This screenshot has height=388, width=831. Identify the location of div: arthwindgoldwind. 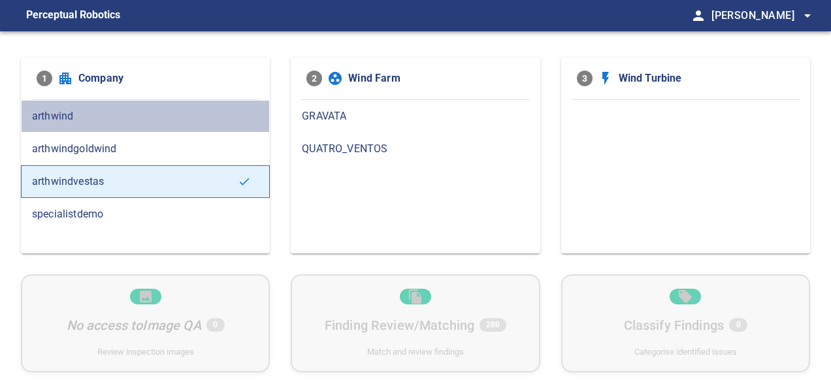
(145, 149).